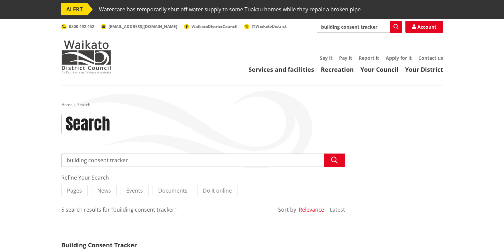 The height and width of the screenshot is (249, 504). What do you see at coordinates (211, 26) in the screenshot?
I see `a: WaikatoDistrictCouncil` at bounding box center [211, 26].